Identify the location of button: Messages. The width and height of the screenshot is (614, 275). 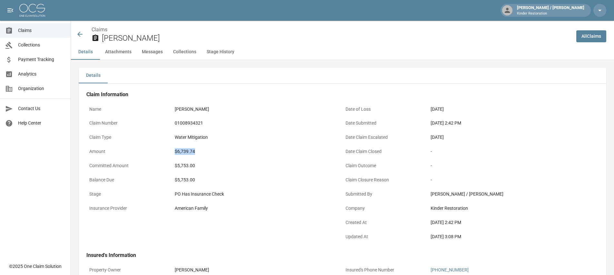
(152, 52).